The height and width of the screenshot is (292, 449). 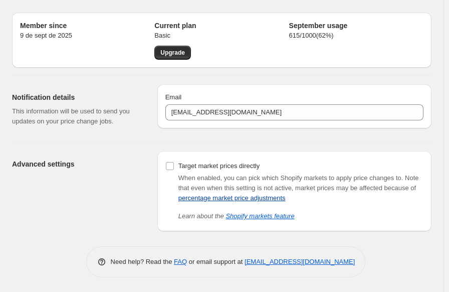 What do you see at coordinates (87, 26) in the screenshot?
I see `h2: Member since` at bounding box center [87, 26].